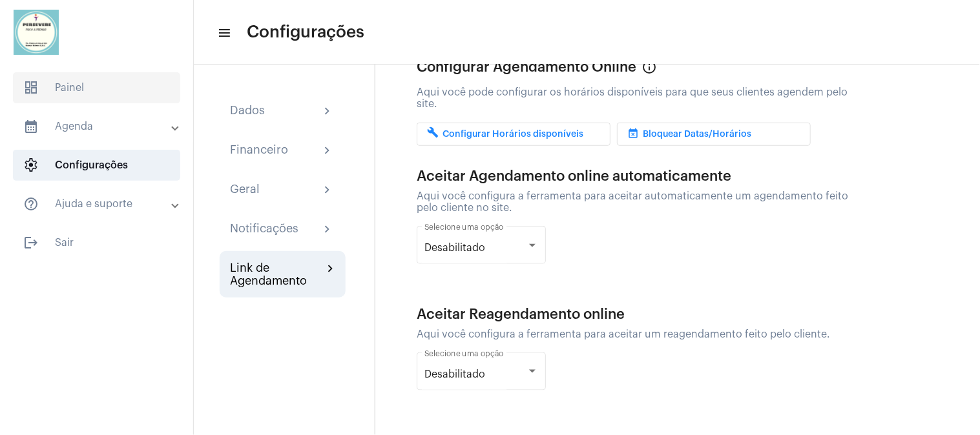 This screenshot has height=435, width=980. What do you see at coordinates (96, 243) in the screenshot?
I see `span: Sair` at bounding box center [96, 243].